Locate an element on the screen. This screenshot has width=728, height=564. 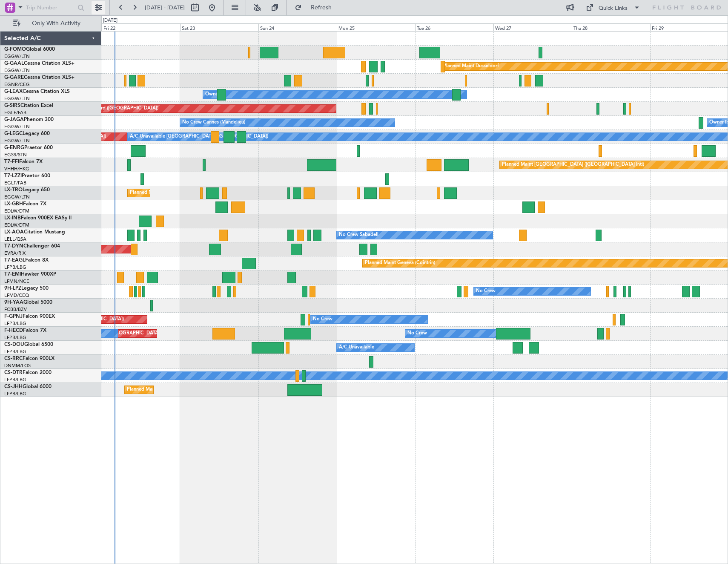
a: G-FOMOGlobal 6000 is located at coordinates (30, 49).